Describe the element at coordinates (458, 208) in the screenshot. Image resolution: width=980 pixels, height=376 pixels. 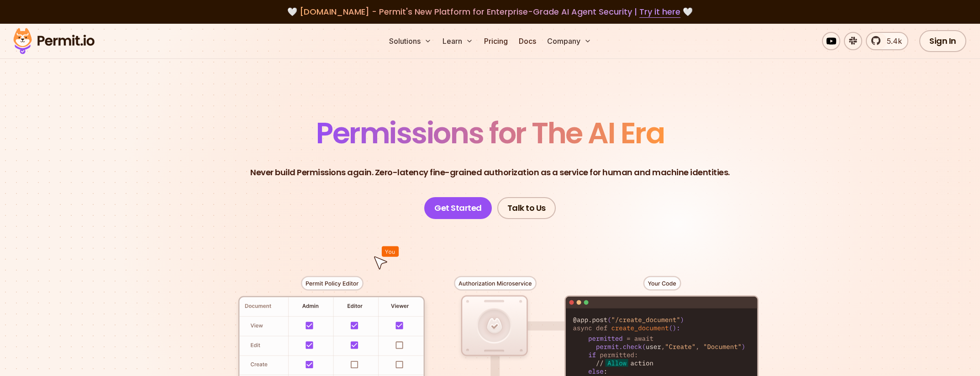
I see `a: Get Started` at that location.